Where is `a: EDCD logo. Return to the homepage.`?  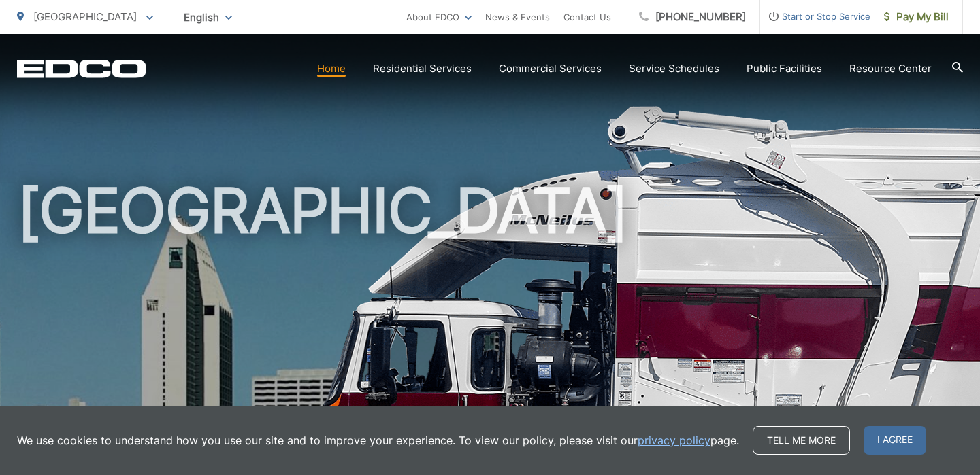 a: EDCD logo. Return to the homepage. is located at coordinates (82, 69).